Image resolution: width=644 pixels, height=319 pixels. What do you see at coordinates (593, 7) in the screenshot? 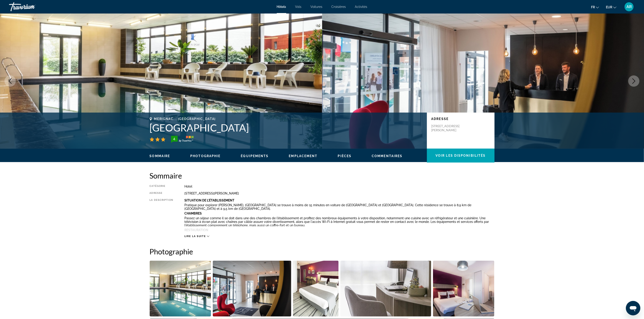
I see `span: fr` at bounding box center [593, 7].